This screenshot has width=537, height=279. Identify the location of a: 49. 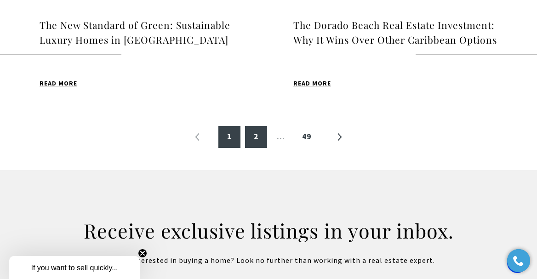
(306, 137).